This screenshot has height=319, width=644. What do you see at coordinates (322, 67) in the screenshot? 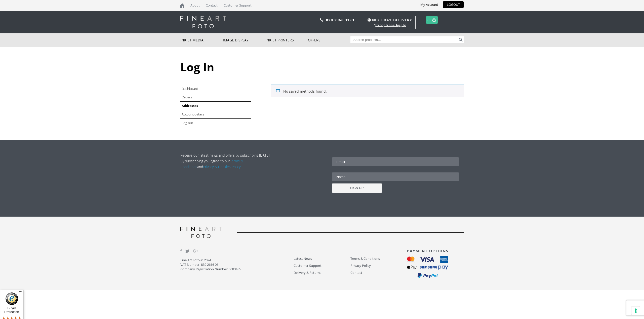
I see `h1: Log In` at bounding box center [322, 67].